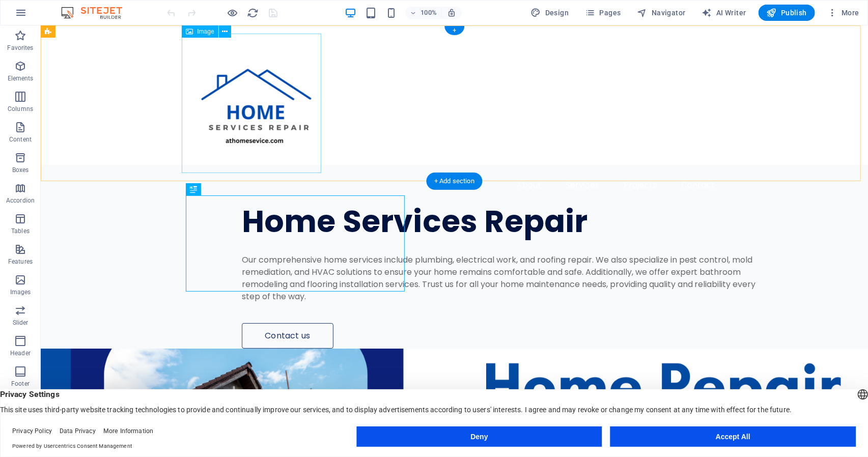 Image resolution: width=868 pixels, height=457 pixels. I want to click on p: Accordion, so click(20, 200).